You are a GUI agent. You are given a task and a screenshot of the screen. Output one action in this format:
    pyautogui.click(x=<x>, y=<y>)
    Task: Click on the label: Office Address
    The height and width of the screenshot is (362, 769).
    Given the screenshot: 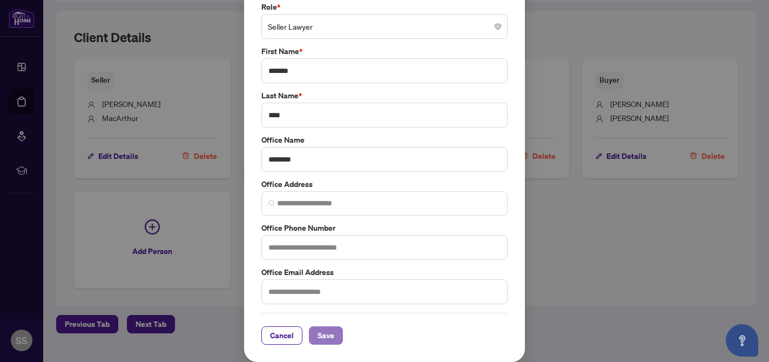 What is the action you would take?
    pyautogui.click(x=384, y=184)
    